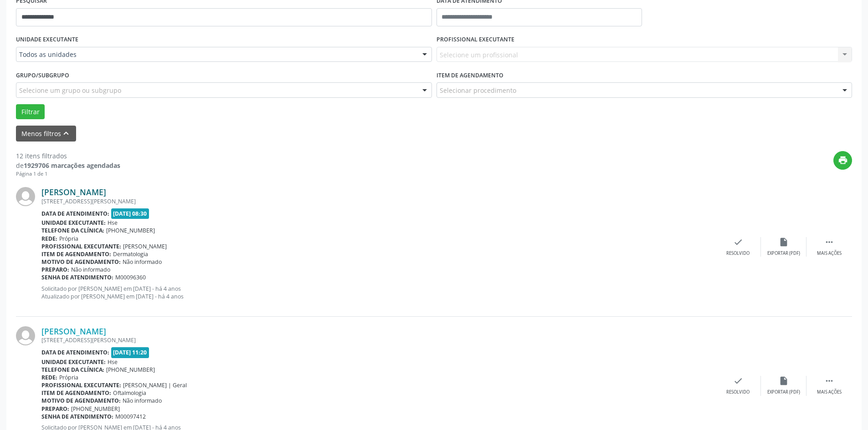 Image resolution: width=868 pixels, height=430 pixels. Describe the element at coordinates (47, 40) in the screenshot. I see `label: UNIDADE EXECUTANTE` at that location.